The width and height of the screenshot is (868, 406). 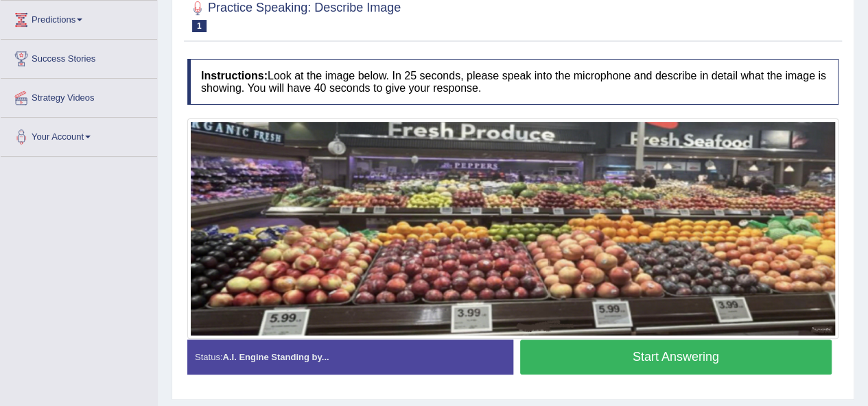 What do you see at coordinates (199, 26) in the screenshot?
I see `span: 1` at bounding box center [199, 26].